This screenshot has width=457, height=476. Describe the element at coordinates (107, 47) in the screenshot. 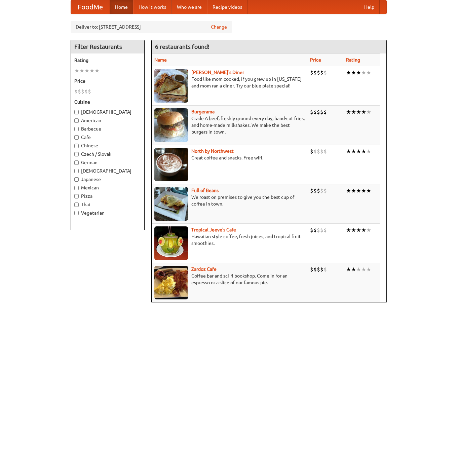

I see `h4: Filter Restaurants` at that location.